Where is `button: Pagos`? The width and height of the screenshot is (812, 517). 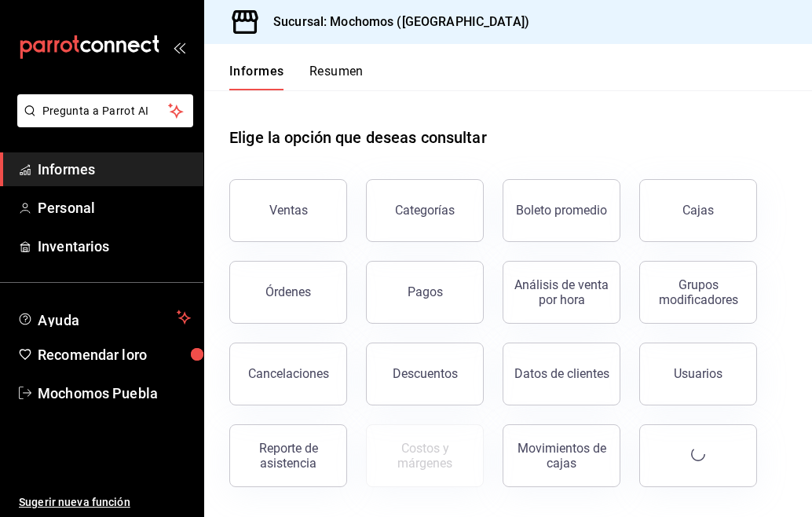
button: Pagos is located at coordinates (425, 292).